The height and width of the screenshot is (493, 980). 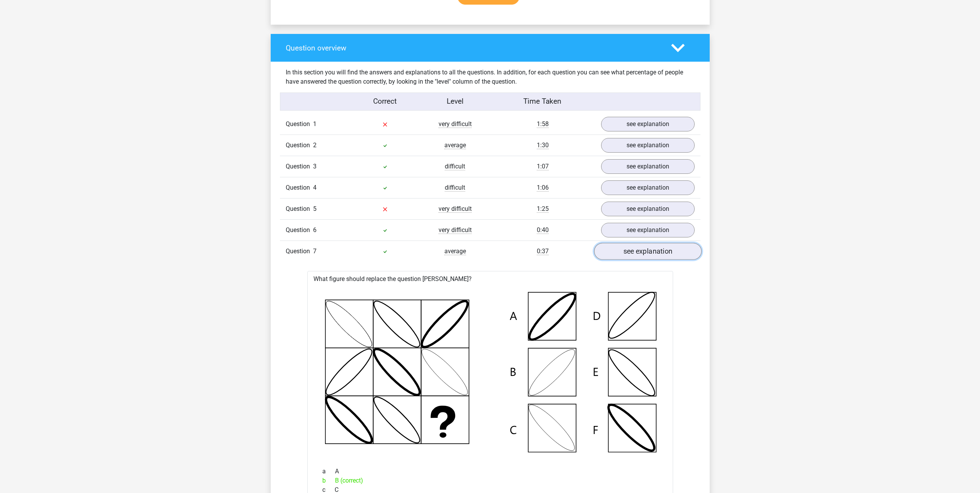 What do you see at coordinates (315, 230) in the screenshot?
I see `span: 6` at bounding box center [315, 230].